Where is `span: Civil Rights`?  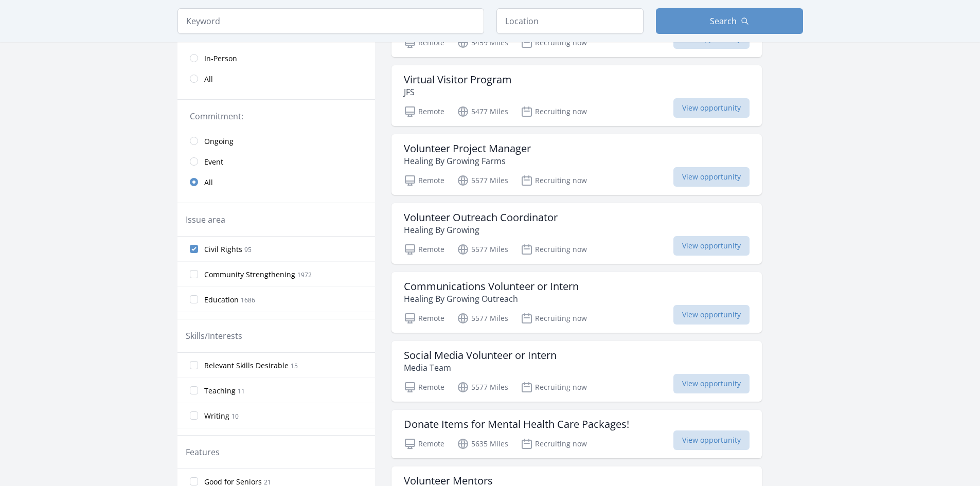 span: Civil Rights is located at coordinates (223, 249).